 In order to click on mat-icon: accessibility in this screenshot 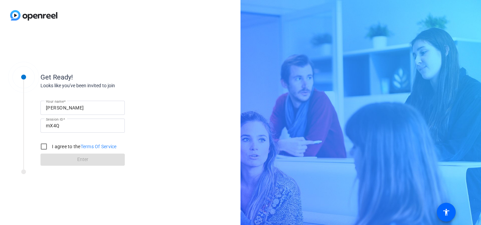, I will do `click(446, 212)`.